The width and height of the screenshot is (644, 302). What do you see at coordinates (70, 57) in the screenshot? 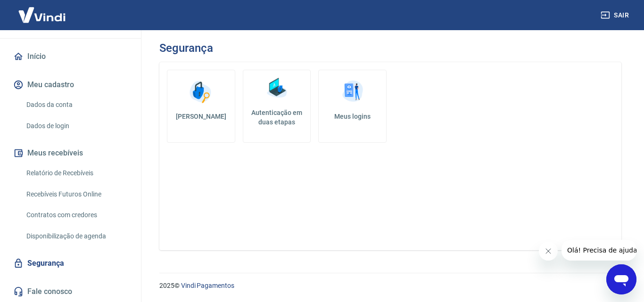
I see `a: Início` at bounding box center [70, 57].